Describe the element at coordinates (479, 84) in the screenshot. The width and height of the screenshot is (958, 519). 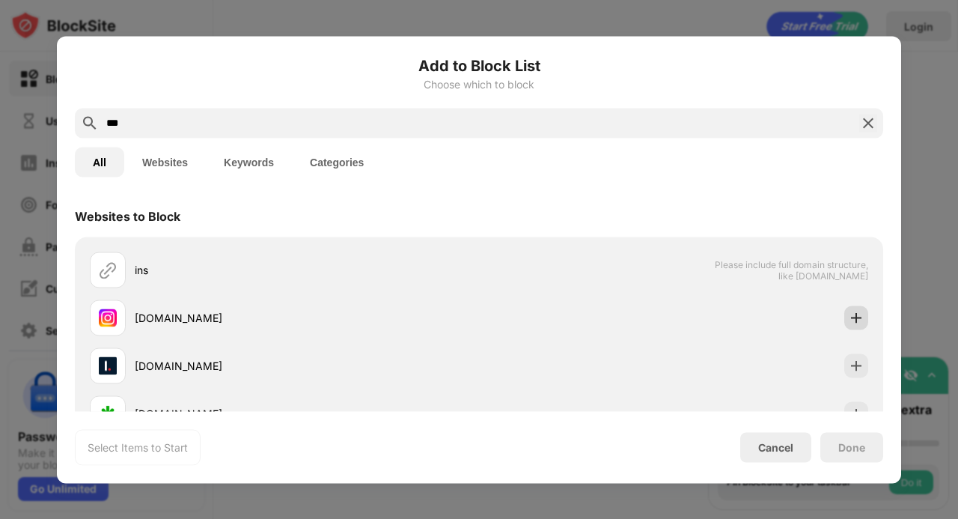
I see `div: Choose which to block` at that location.